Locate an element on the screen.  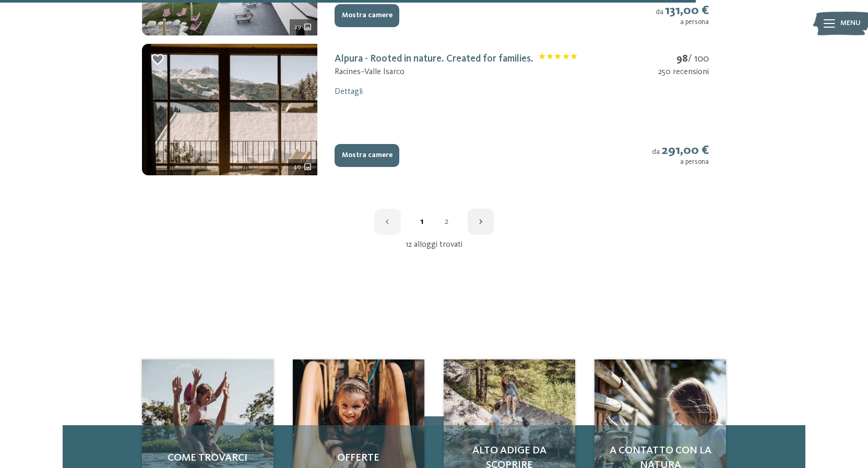
span: 29 is located at coordinates (298, 27).